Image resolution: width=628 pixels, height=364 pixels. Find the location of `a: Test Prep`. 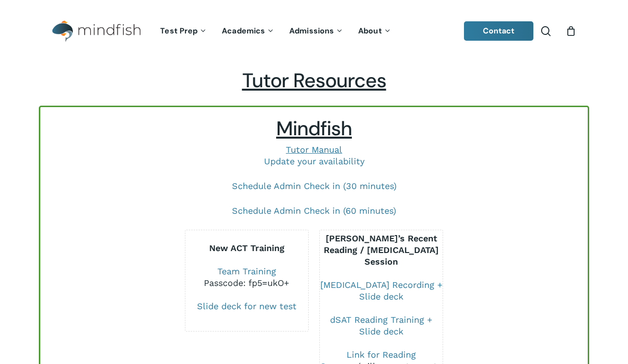

a: Test Prep is located at coordinates (183, 31).